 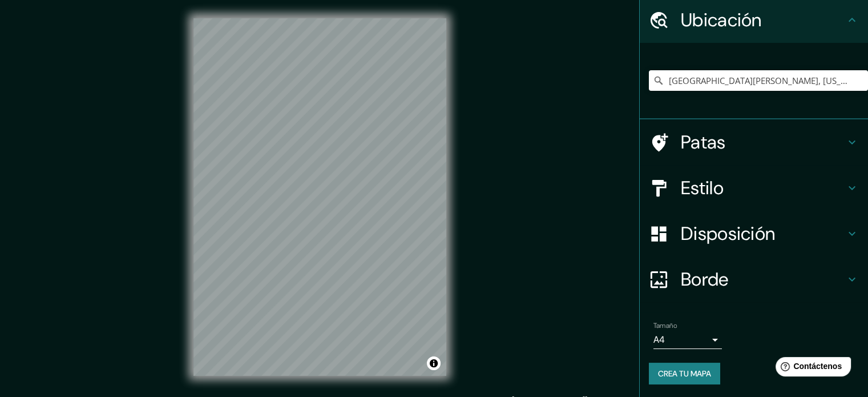 I want to click on font: A4, so click(x=660, y=339).